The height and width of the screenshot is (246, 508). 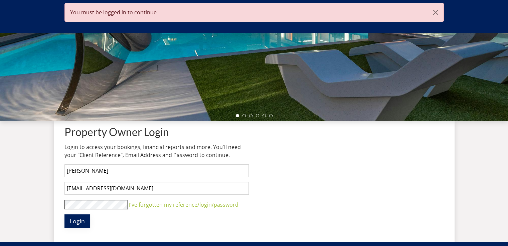 I want to click on p: Login to access your bookings, financial reports and more. You'll need your "Client Reference", E..., so click(x=157, y=151).